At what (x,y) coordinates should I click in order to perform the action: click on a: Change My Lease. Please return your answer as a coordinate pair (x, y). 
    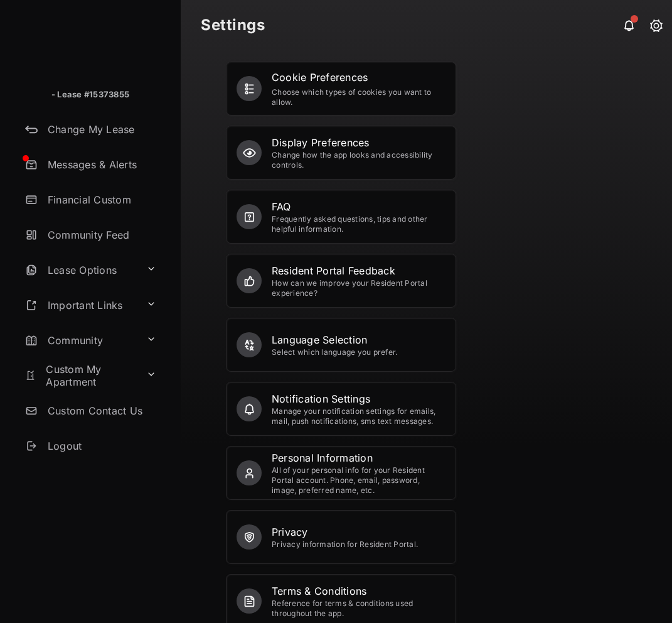
    Looking at the image, I should click on (101, 130).